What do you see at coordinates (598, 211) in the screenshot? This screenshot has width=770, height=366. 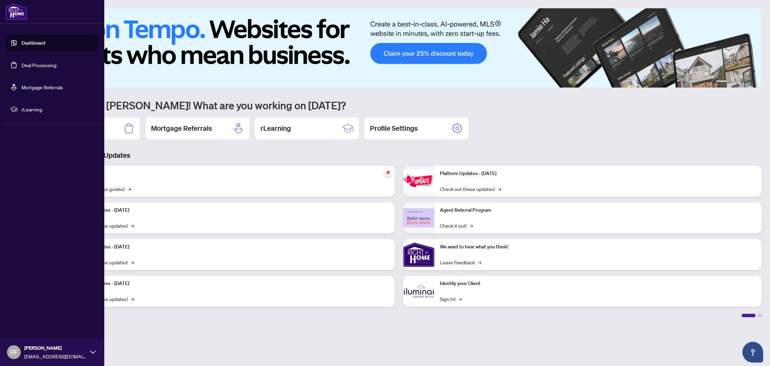 I see `p: Agent Referral Program` at bounding box center [598, 211].